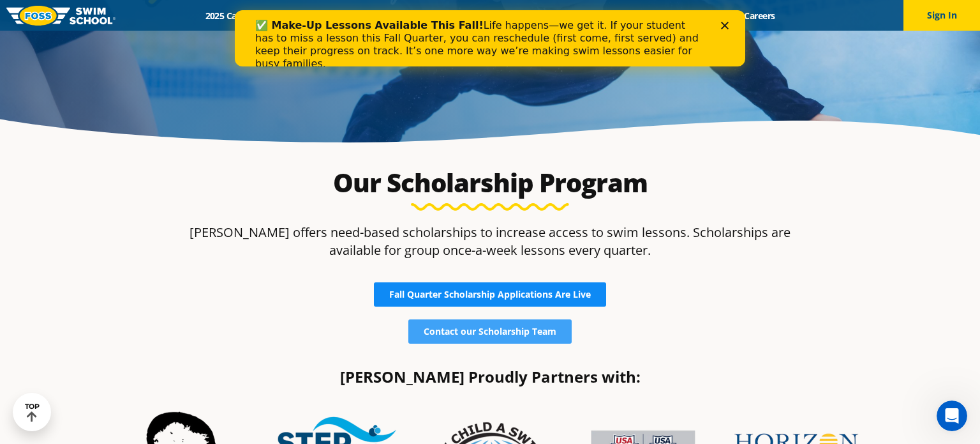 This screenshot has height=444, width=980. I want to click on div: Life happens—we get it. If your student has to miss a lesson this Fall Quarter, you can reschedul..., so click(245, 35).